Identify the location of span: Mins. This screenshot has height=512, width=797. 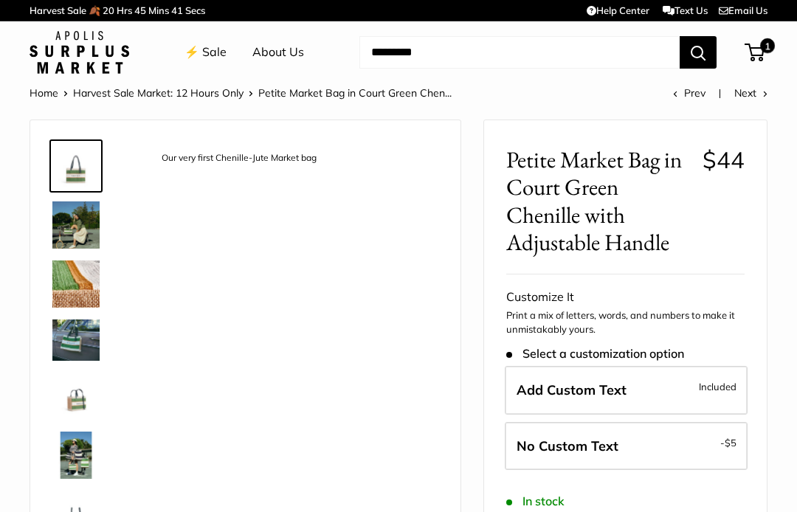
(159, 10).